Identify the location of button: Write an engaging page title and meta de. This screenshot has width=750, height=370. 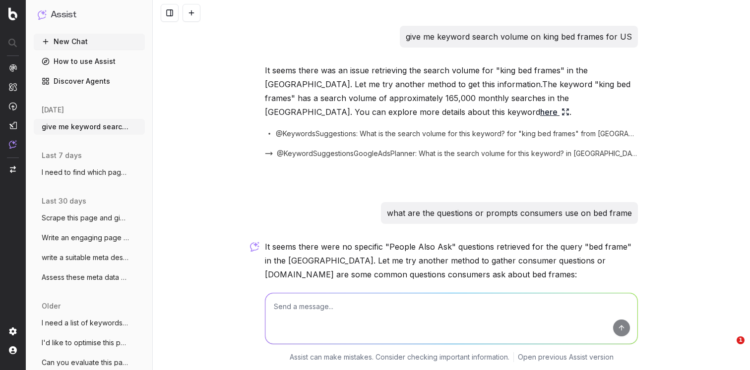
(89, 238).